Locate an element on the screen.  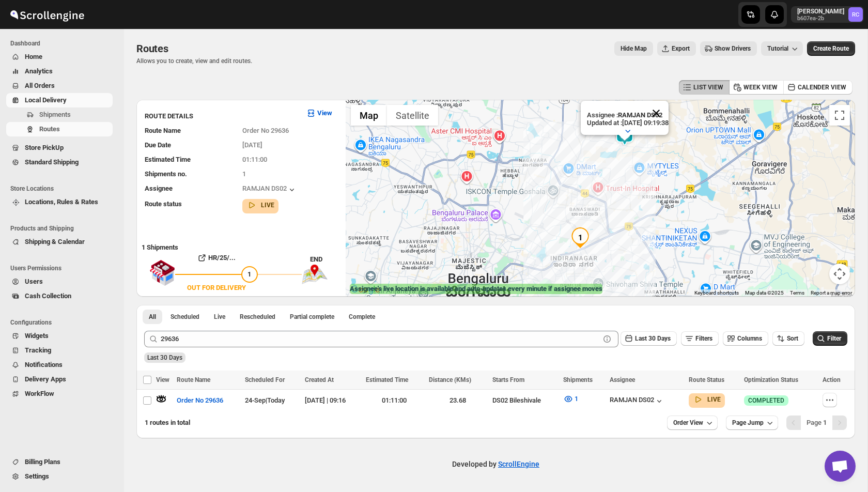
b: 1 is located at coordinates (825, 422).